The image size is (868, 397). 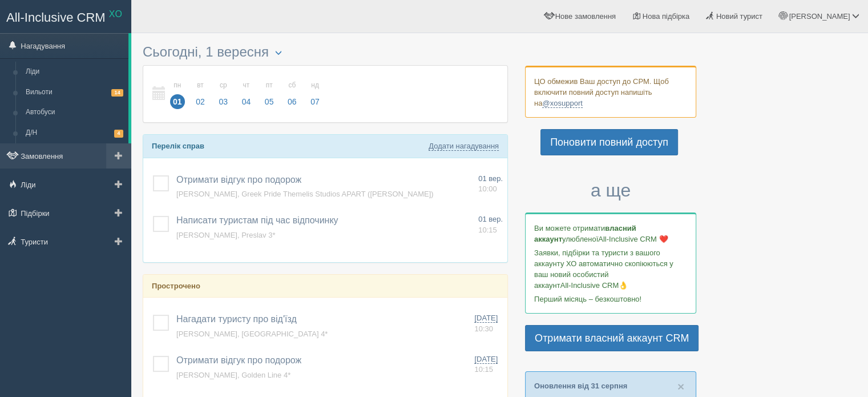 I want to click on span: All-Inclusive CRM ❤️, so click(x=632, y=238).